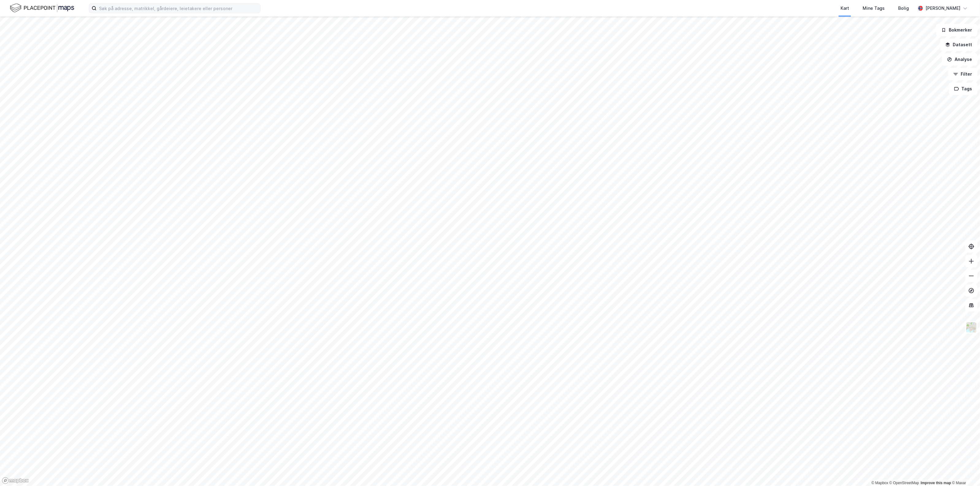 This screenshot has width=980, height=486. Describe the element at coordinates (959, 45) in the screenshot. I see `button: Datasett` at that location.